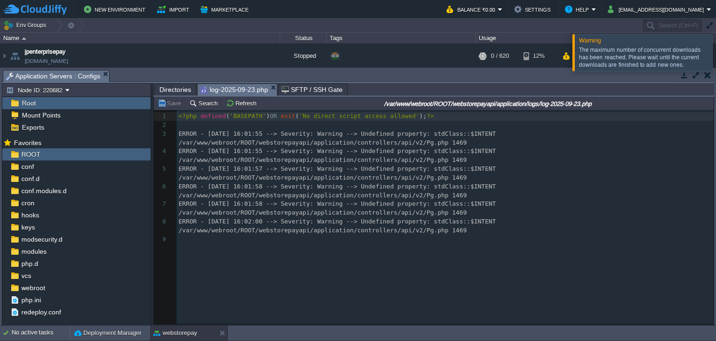 The height and width of the screenshot is (341, 716). What do you see at coordinates (29, 263) in the screenshot?
I see `a: php.d` at bounding box center [29, 263].